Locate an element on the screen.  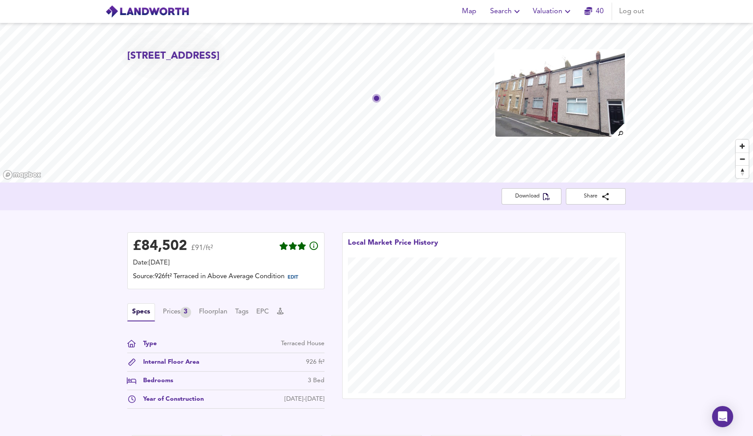
span: Valuation is located at coordinates (553, 11).